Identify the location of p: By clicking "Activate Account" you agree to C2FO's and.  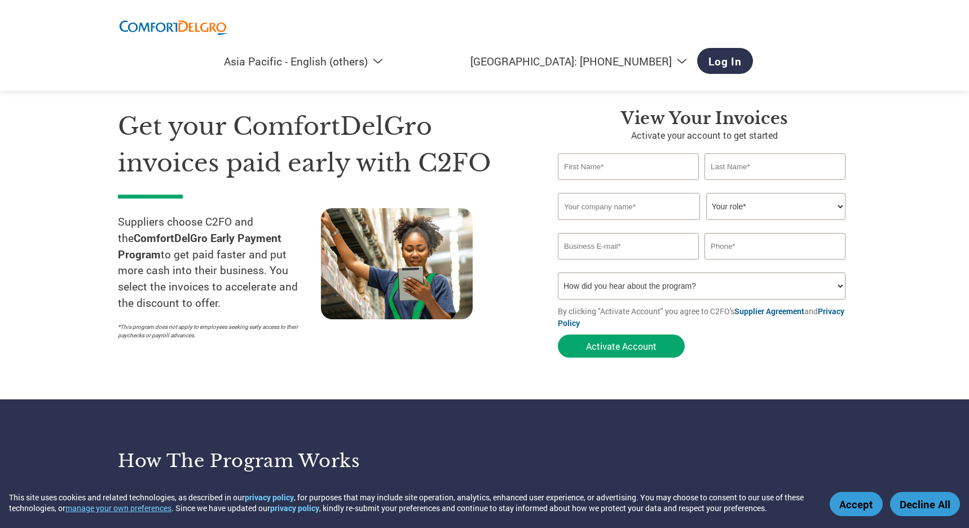
(704, 317).